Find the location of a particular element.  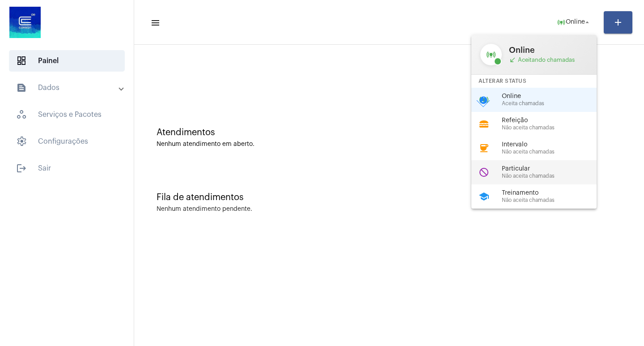

mat-icon: check_circle is located at coordinates (484, 101).